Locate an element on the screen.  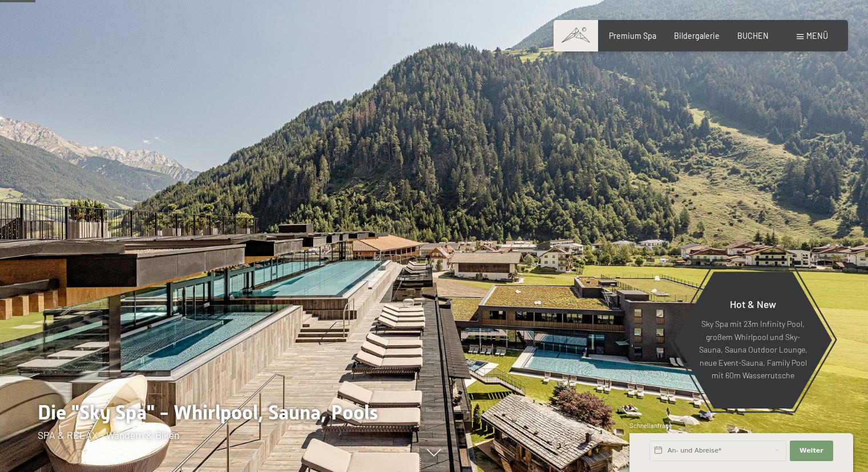
span: Menü is located at coordinates (817, 35).